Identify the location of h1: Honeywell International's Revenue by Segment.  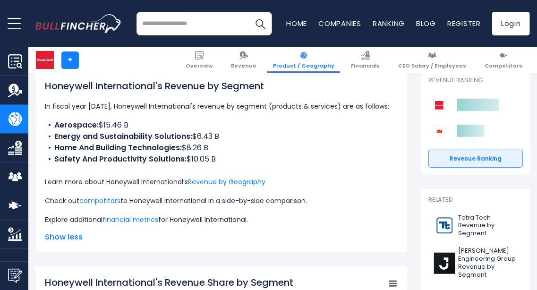
(221, 86).